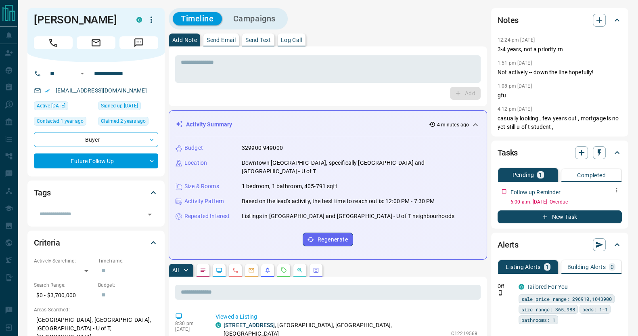 Image resolution: width=638 pixels, height=336 pixels. Describe the element at coordinates (346, 316) in the screenshot. I see `p: Viewed a Listing` at that location.